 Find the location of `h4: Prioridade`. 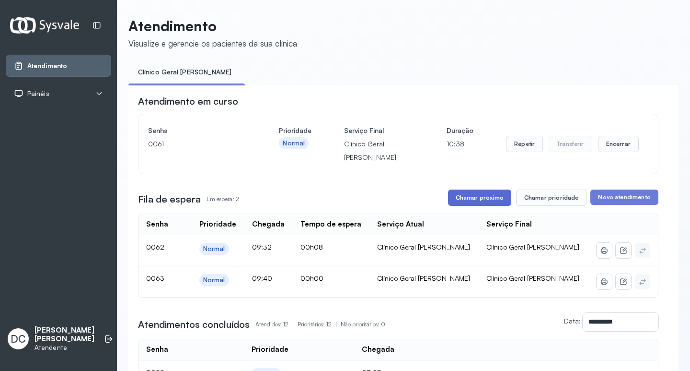

h4: Prioridade is located at coordinates (295, 130).